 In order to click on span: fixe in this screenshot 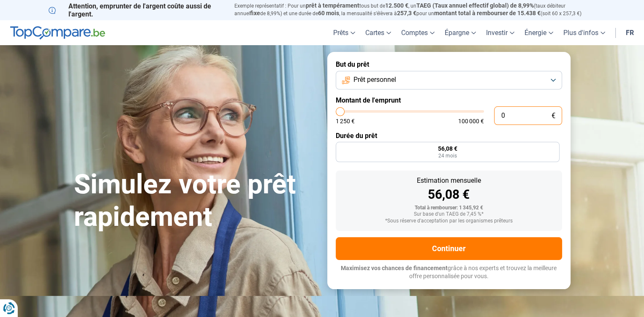, I will do `click(255, 13)`.